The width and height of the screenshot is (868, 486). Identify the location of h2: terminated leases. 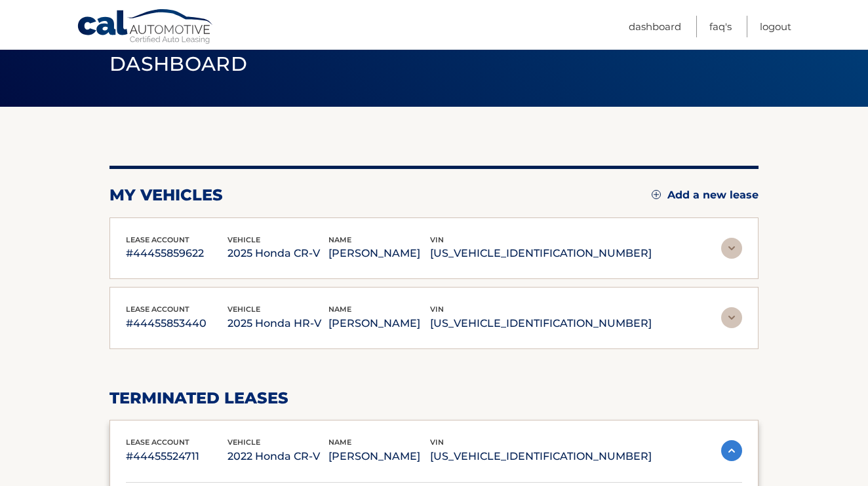
(434, 399).